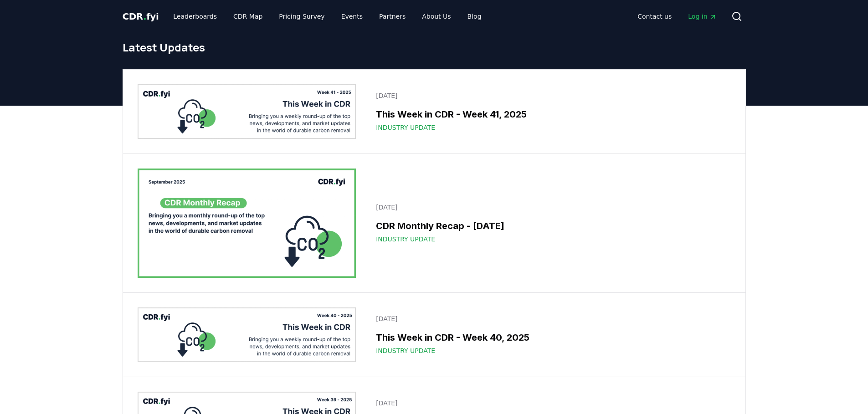 The image size is (868, 414). I want to click on a: About Us, so click(436, 16).